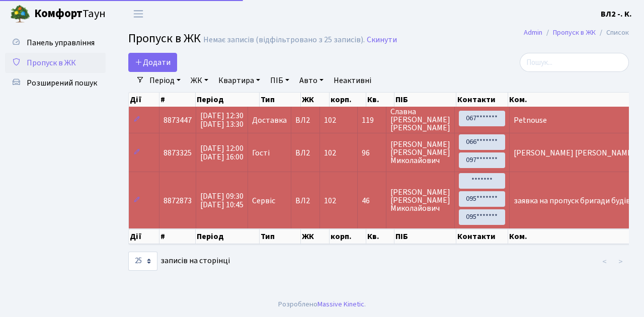 Image resolution: width=644 pixels, height=317 pixels. What do you see at coordinates (55, 83) in the screenshot?
I see `a: Розширений пошук` at bounding box center [55, 83].